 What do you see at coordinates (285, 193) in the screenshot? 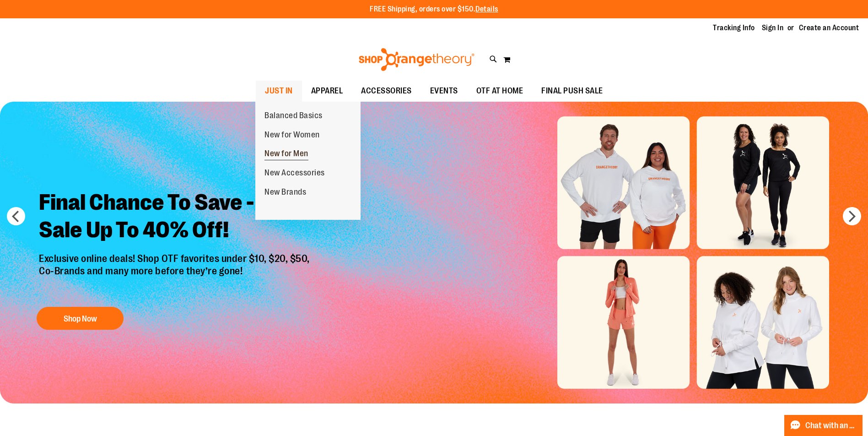
I see `span: New Brands` at bounding box center [285, 193].